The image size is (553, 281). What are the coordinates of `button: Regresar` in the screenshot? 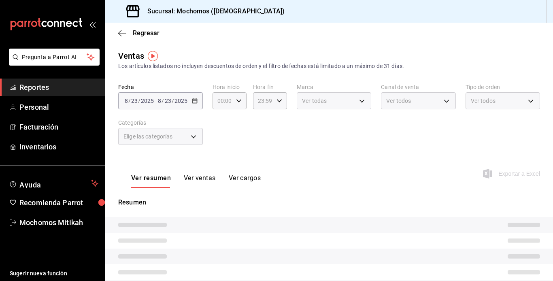 It's located at (139, 33).